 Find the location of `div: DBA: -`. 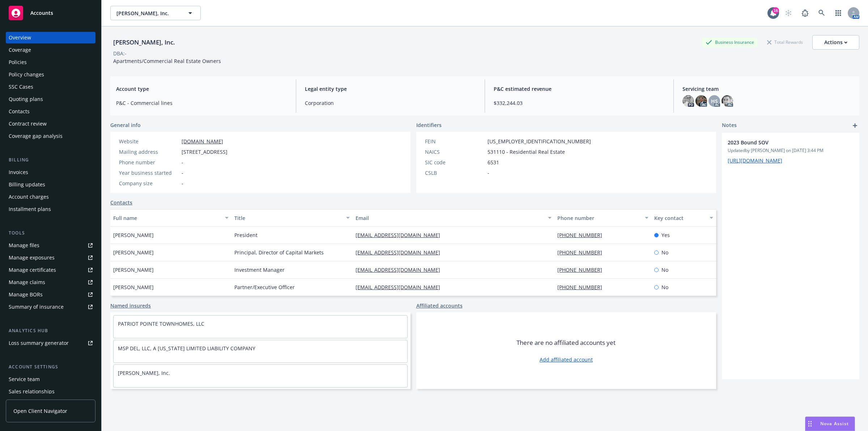

div: DBA: - is located at coordinates (120, 53).